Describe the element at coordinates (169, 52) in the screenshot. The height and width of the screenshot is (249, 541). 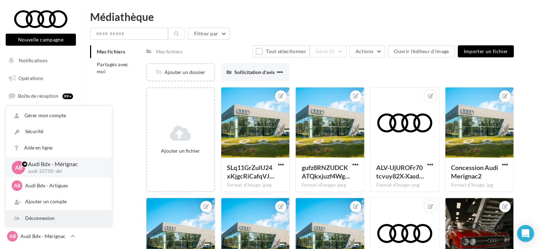
I see `div: Mes fichiers` at that location.